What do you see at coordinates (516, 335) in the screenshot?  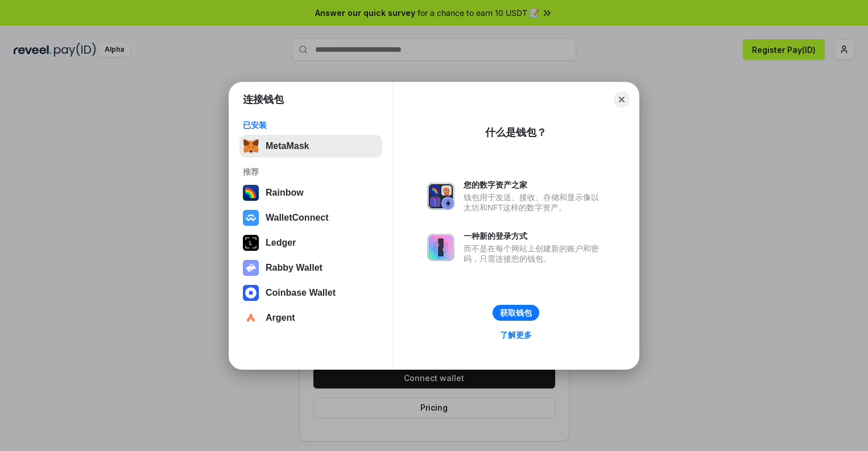 I see `div: 了解更多` at bounding box center [516, 335].